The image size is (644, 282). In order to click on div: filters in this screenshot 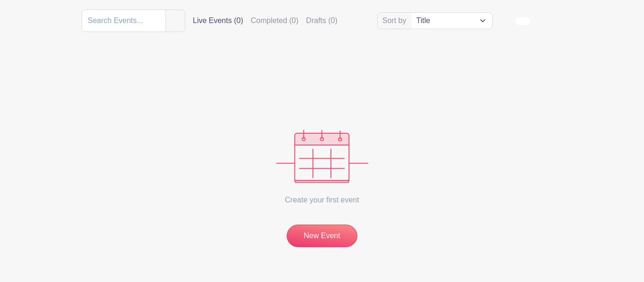, I will do `click(265, 21)`.